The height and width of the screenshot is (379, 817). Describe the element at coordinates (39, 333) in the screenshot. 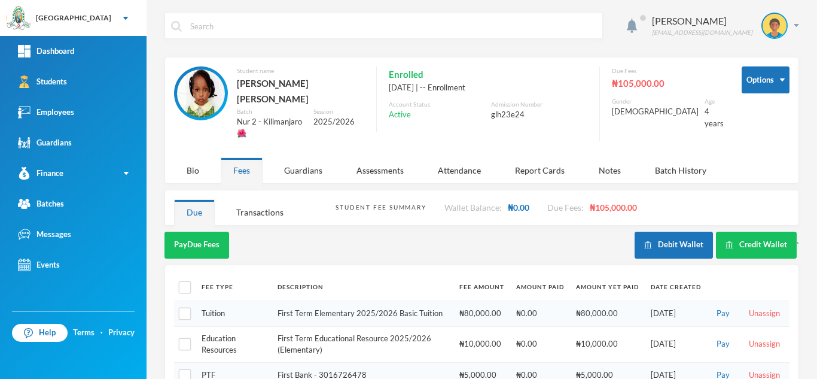

I see `a: Help` at that location.